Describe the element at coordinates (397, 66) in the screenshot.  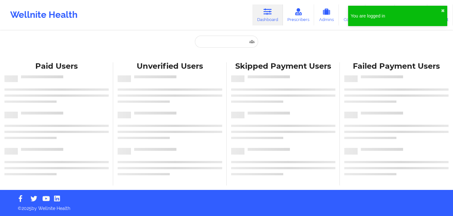
I see `div: Failed Payment Users` at that location.